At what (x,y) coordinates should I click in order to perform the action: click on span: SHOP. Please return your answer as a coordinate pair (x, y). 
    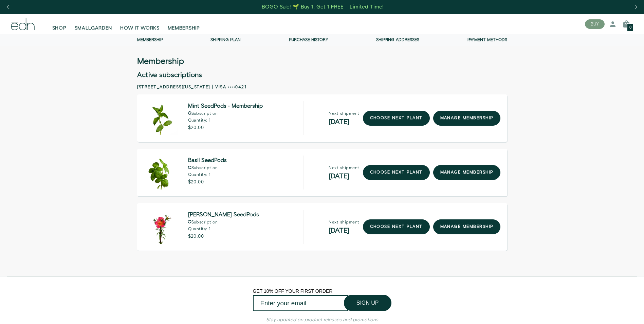
    Looking at the image, I should click on (60, 28).